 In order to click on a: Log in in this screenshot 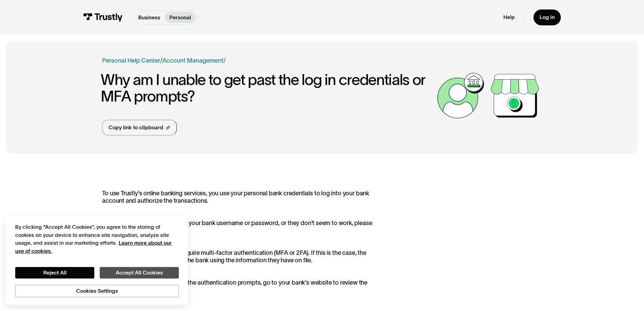, I will do `click(547, 17)`.